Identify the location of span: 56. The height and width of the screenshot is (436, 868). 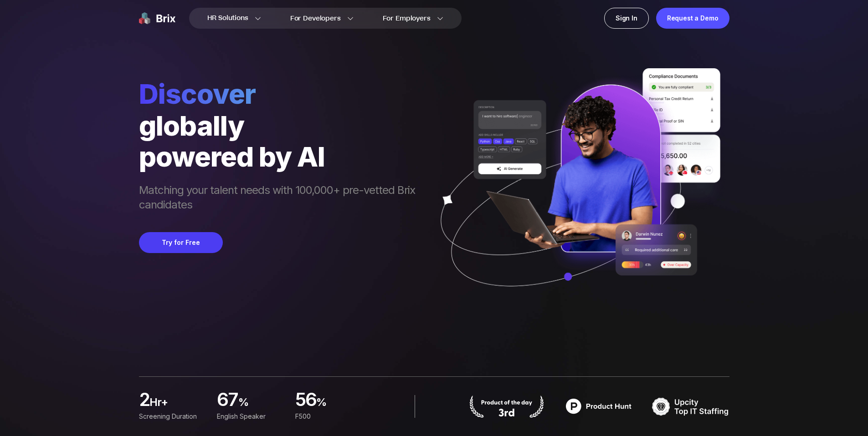
(305, 401).